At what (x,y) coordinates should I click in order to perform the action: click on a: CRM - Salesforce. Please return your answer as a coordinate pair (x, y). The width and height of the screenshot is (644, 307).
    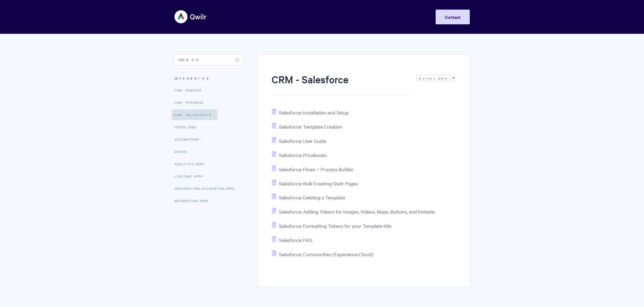
    Looking at the image, I should click on (194, 115).